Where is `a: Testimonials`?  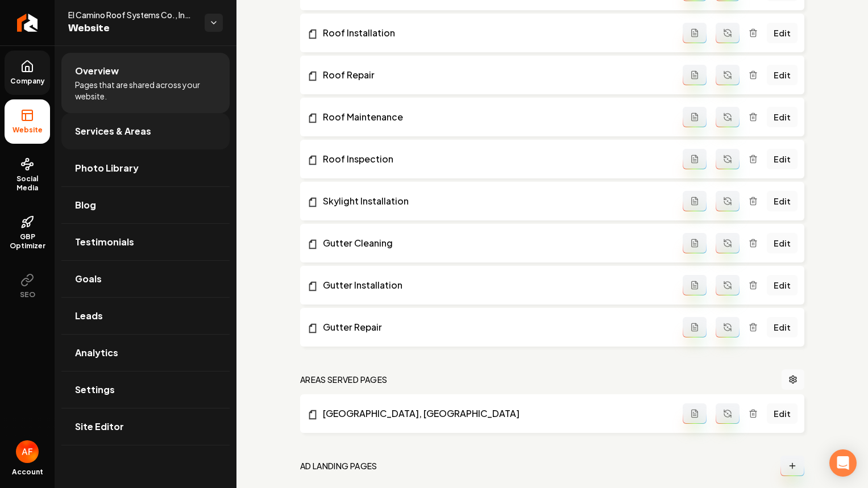 a: Testimonials is located at coordinates (145, 242).